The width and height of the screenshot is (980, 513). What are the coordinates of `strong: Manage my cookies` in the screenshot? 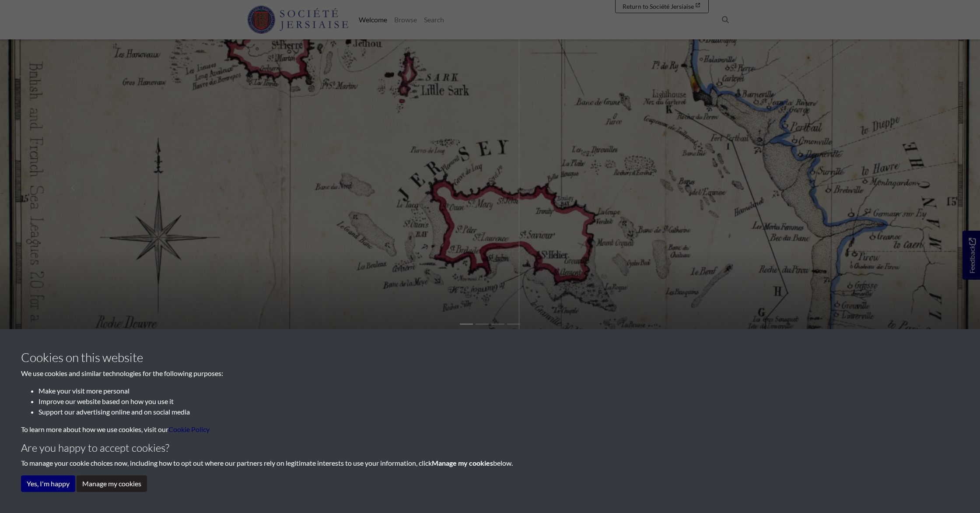 It's located at (462, 463).